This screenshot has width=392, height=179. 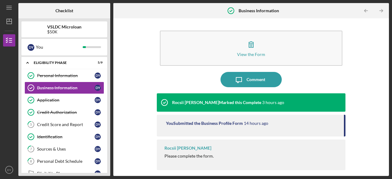 What do you see at coordinates (9, 170) in the screenshot?
I see `button: DY` at bounding box center [9, 170].